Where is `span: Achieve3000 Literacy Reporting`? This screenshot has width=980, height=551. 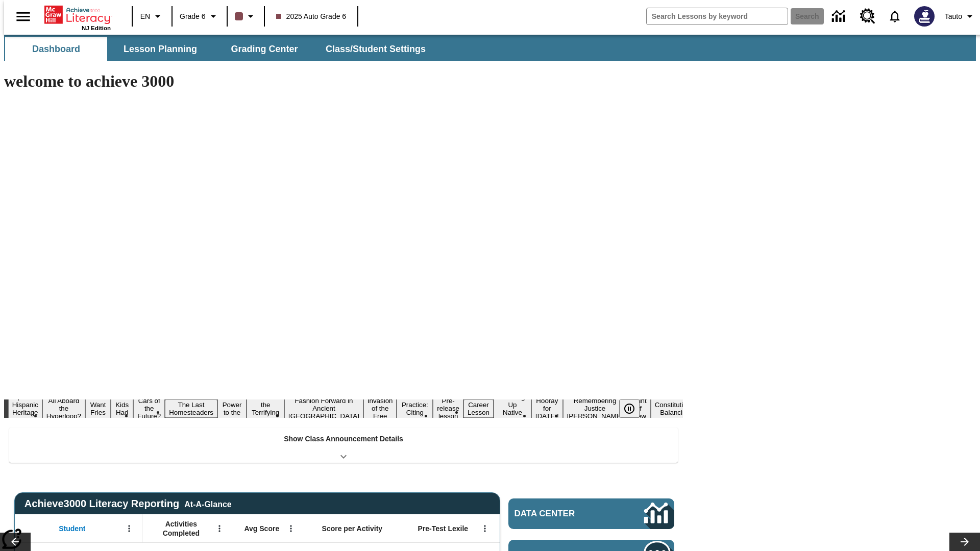
span: Achieve3000 Literacy Reporting is located at coordinates (128, 503).